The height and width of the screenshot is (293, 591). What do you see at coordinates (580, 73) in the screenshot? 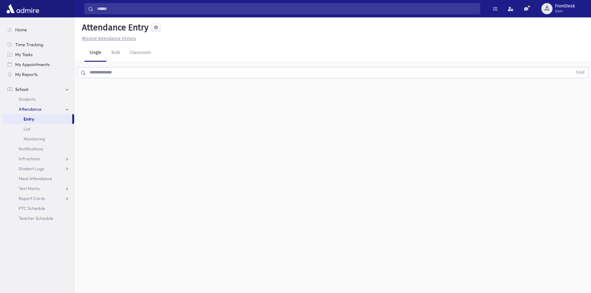
I see `button: Find` at bounding box center [580, 73].